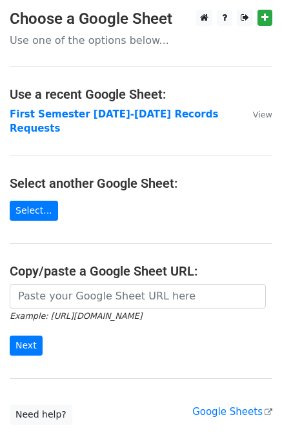  I want to click on h4: Select another Google Sheet:, so click(141, 183).